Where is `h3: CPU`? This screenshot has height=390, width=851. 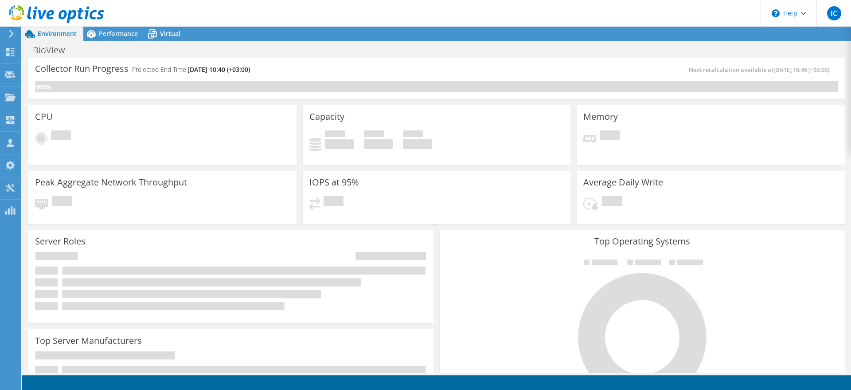
h3: CPU is located at coordinates (44, 117).